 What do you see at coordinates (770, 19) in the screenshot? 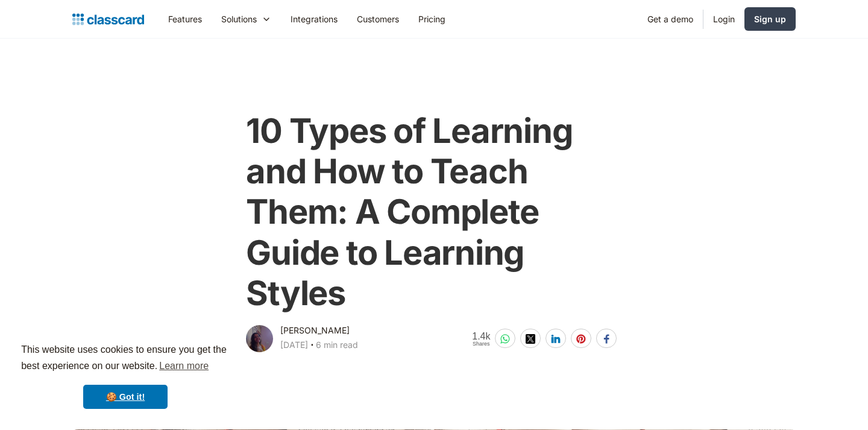
I see `div: Sign up` at bounding box center [770, 19].